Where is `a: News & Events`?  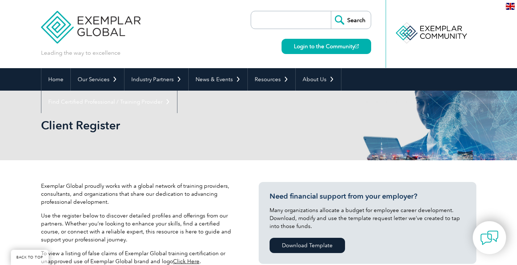 a: News & Events is located at coordinates (218, 79).